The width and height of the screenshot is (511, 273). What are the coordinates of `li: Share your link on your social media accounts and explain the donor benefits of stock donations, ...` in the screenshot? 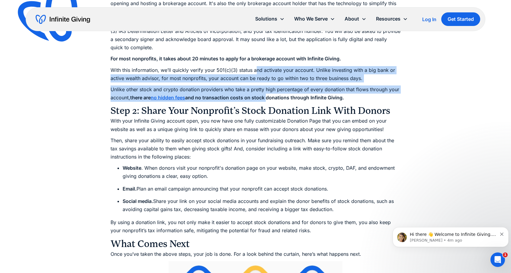 It's located at (262, 206).